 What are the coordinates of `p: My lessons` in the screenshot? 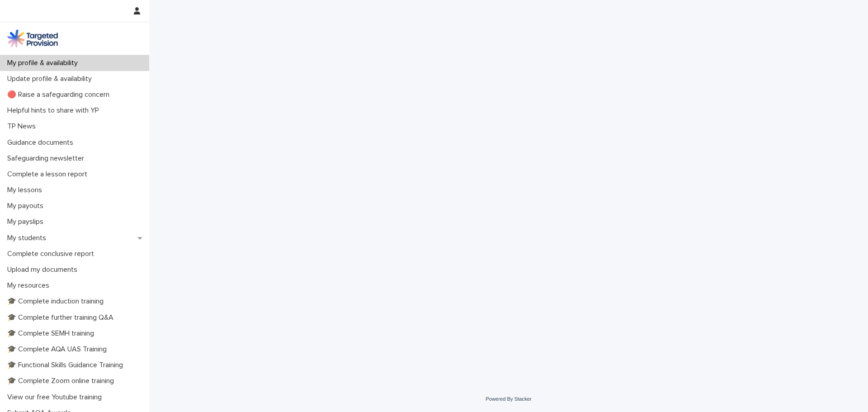 It's located at (27, 190).